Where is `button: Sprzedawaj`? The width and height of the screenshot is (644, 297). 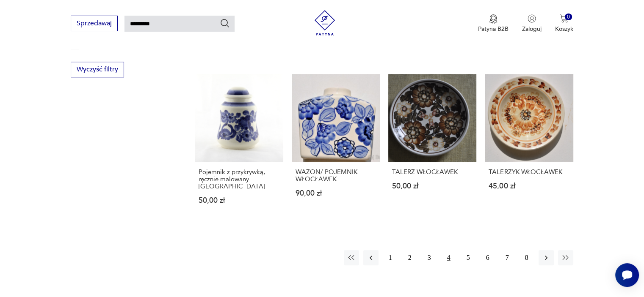 button: Sprzedawaj is located at coordinates (94, 23).